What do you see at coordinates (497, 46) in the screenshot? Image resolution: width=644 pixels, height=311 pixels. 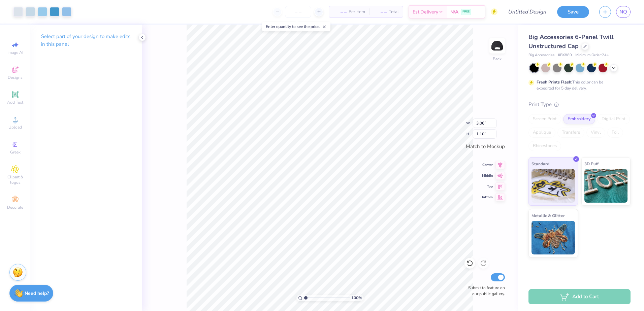 I see `img: Back` at bounding box center [497, 46].